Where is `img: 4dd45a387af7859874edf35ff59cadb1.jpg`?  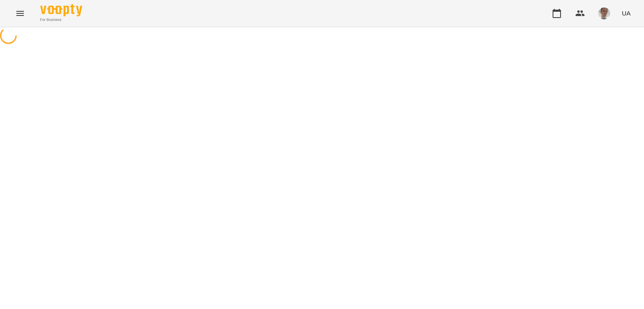 img: 4dd45a387af7859874edf35ff59cadb1.jpg is located at coordinates (604, 14).